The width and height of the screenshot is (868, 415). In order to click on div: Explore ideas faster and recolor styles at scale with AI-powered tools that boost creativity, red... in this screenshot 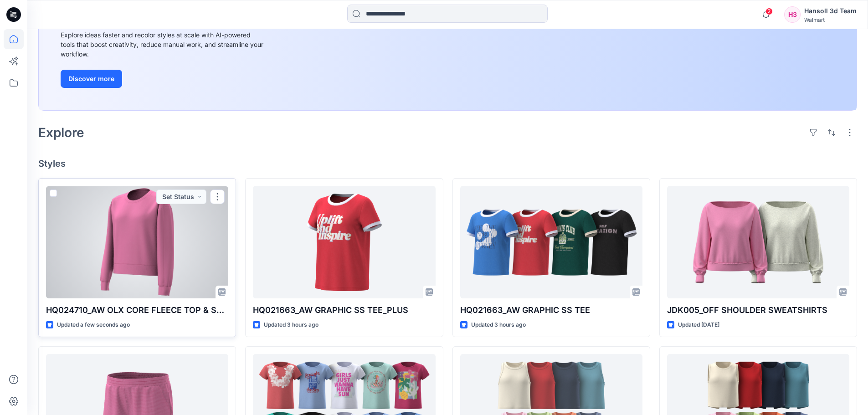, I will do `click(163, 44)`.